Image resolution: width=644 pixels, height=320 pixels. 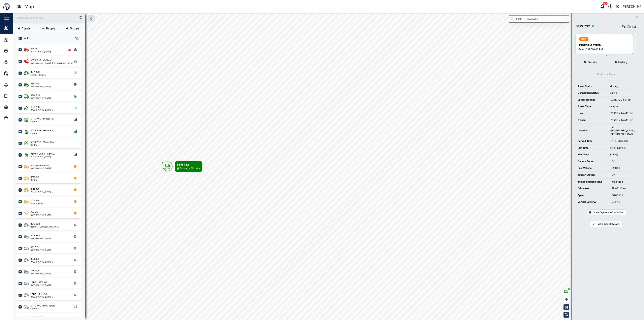 What do you see at coordinates (43, 306) in the screenshot?
I see `div: MTIS PNG - PNG Power` at bounding box center [43, 306].